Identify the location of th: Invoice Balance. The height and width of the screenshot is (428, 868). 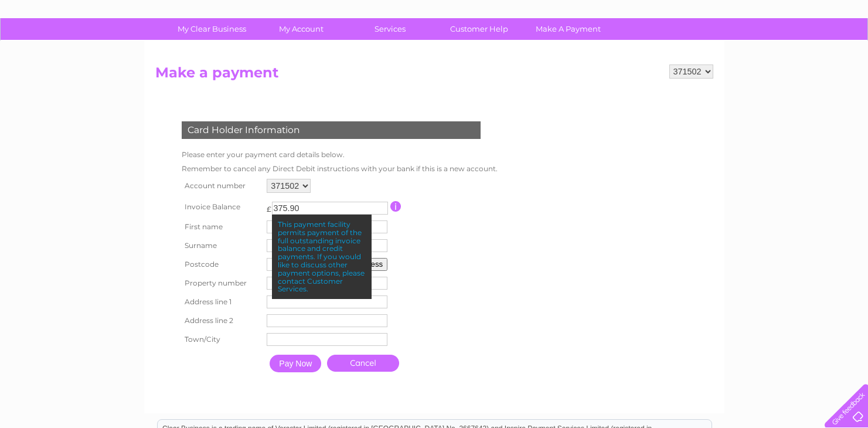
(221, 206).